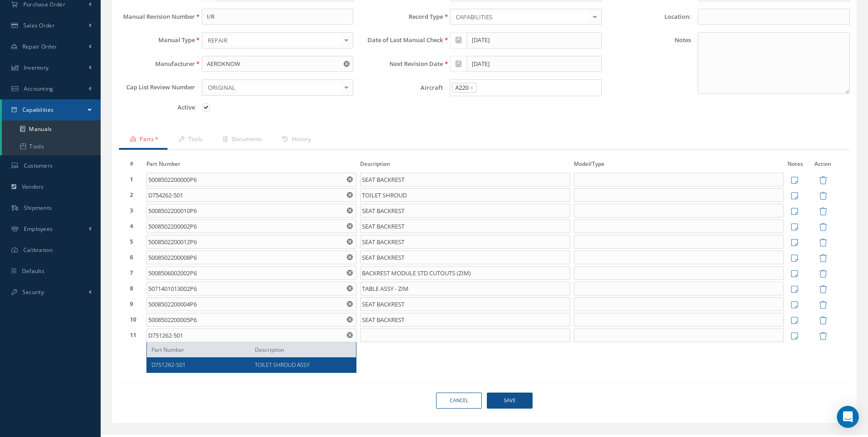  Describe the element at coordinates (401, 40) in the screenshot. I see `label: Date of Last Manual Check` at that location.